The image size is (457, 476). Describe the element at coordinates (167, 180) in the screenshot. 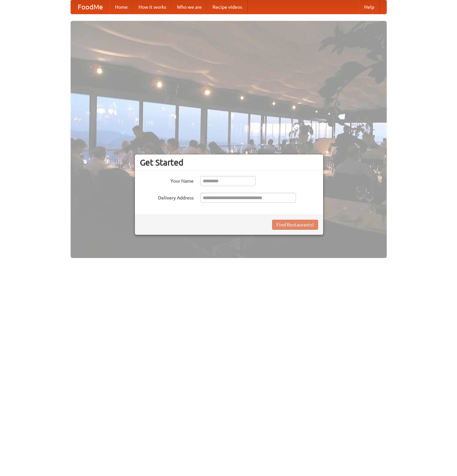

I see `label: Your Name` at that location.